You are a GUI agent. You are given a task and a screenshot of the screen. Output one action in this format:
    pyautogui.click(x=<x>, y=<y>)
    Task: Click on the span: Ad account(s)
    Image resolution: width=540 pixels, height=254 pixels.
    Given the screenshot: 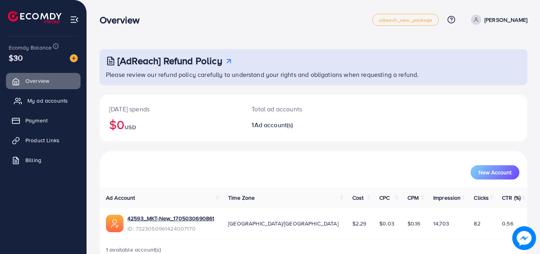 What is the action you would take?
    pyautogui.click(x=274, y=125)
    